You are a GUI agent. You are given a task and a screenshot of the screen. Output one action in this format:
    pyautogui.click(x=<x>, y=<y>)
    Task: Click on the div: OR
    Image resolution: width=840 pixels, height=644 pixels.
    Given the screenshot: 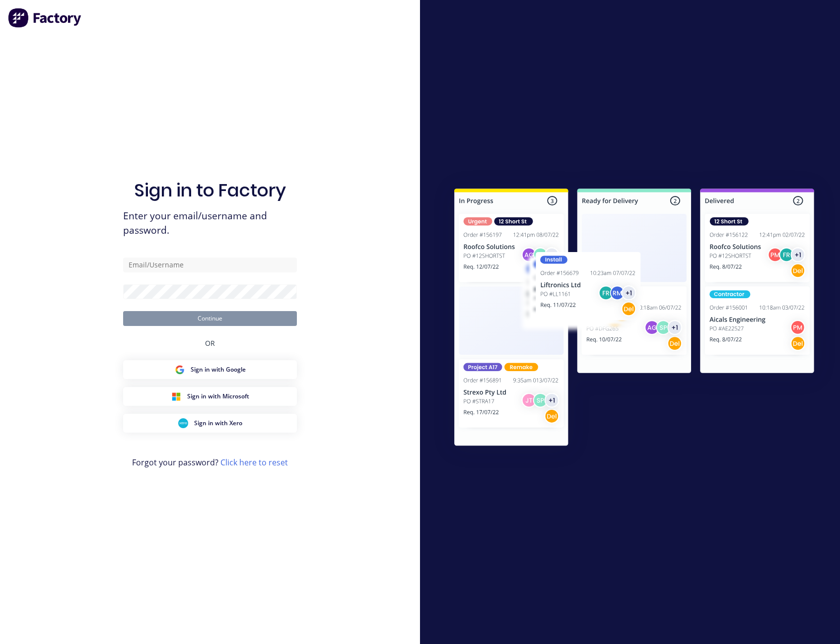 What is the action you would take?
    pyautogui.click(x=210, y=343)
    